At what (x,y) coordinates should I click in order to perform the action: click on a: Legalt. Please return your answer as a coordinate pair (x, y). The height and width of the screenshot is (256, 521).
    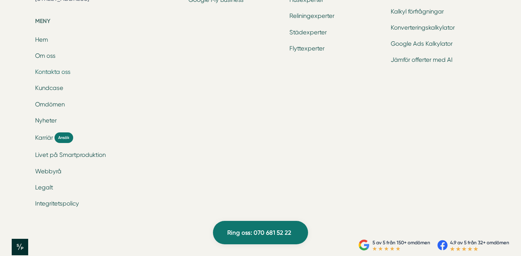
    Looking at the image, I should click on (44, 187).